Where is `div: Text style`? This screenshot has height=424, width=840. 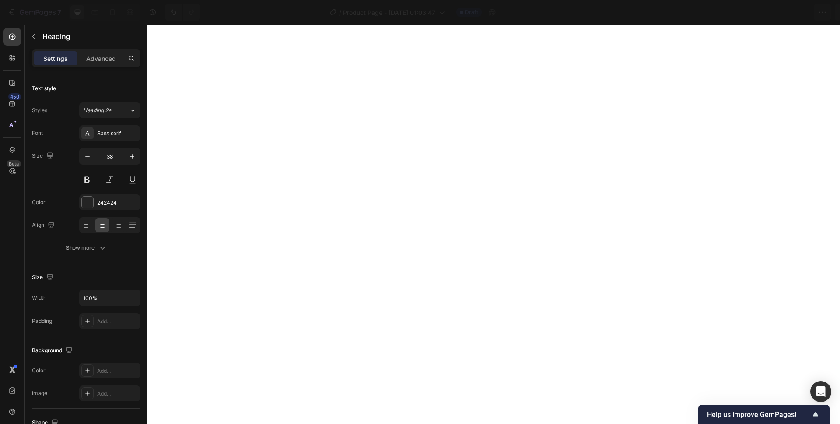 div: Text style is located at coordinates (44, 88).